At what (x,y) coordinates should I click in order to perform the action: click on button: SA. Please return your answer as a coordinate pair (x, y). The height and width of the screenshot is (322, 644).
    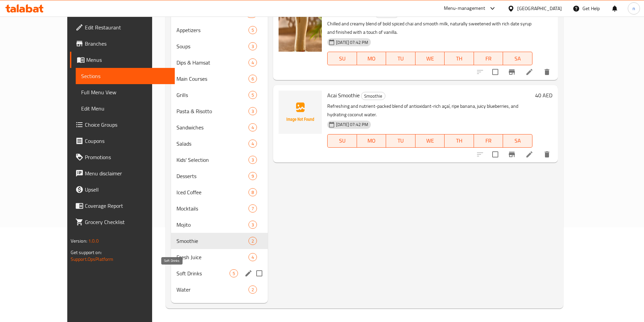
    Looking at the image, I should click on (517, 58).